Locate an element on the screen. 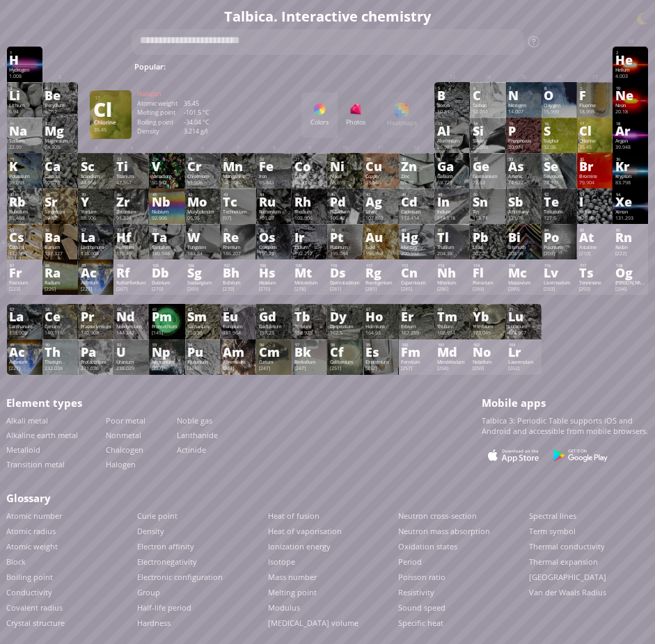  div: 102.906 is located at coordinates (309, 218).